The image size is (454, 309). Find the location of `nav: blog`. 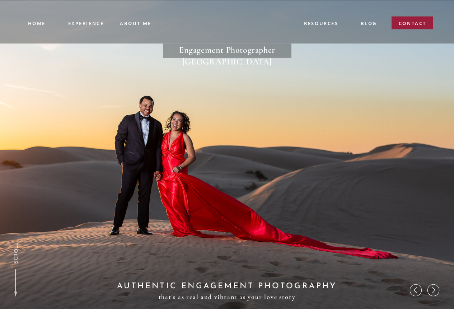

nav: blog is located at coordinates (368, 24).